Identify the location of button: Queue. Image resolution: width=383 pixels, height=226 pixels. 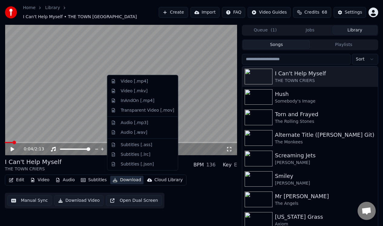
(265, 30).